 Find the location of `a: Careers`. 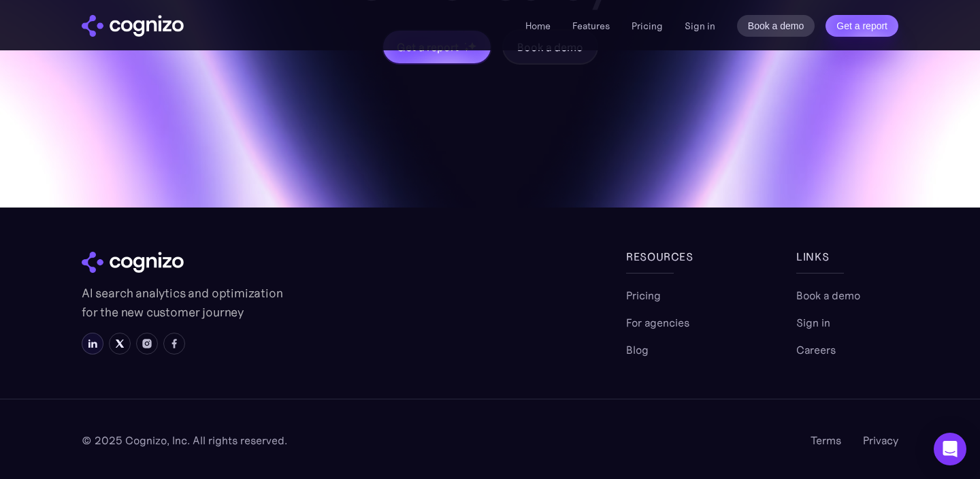

a: Careers is located at coordinates (816, 350).